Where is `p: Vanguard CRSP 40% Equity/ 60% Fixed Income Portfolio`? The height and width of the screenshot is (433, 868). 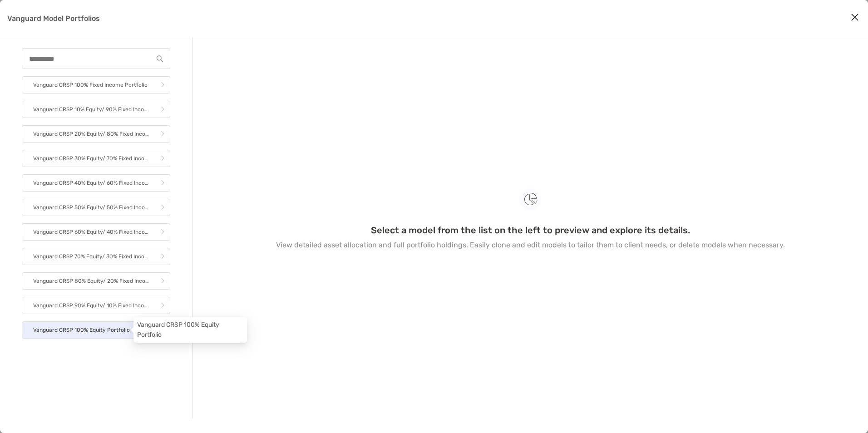 p: Vanguard CRSP 40% Equity/ 60% Fixed Income Portfolio is located at coordinates (91, 183).